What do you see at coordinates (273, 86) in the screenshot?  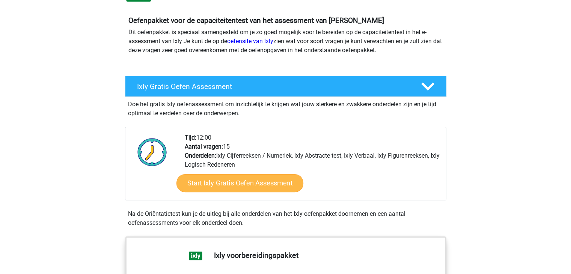 I see `h4: Ixly Gratis Oefen Assessment` at bounding box center [273, 86].